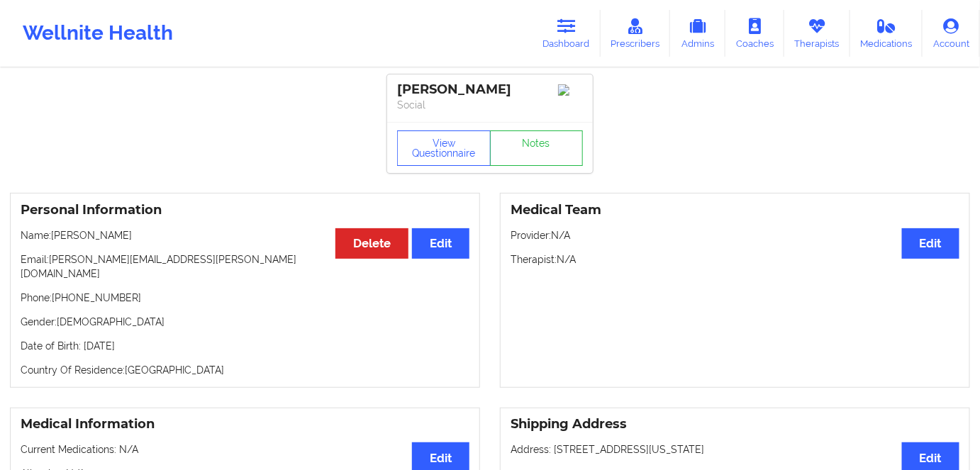  What do you see at coordinates (735, 424) in the screenshot?
I see `h3: Shipping Address` at bounding box center [735, 424].